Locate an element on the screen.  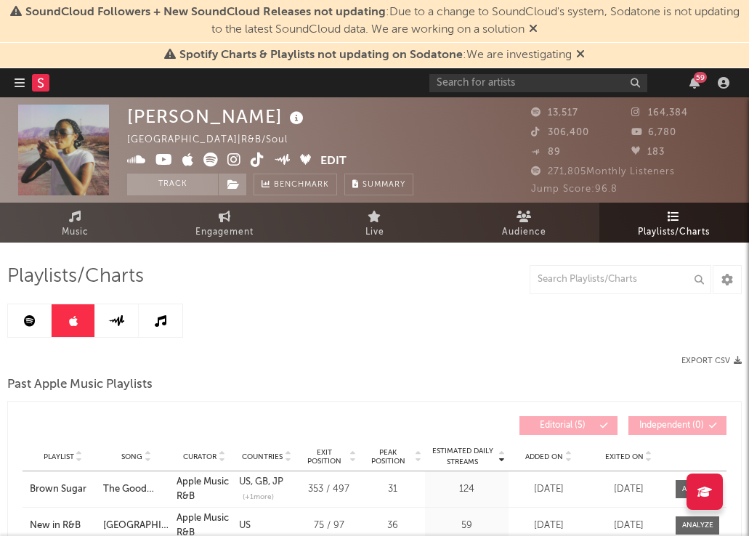
span: Playlist is located at coordinates (59, 457).